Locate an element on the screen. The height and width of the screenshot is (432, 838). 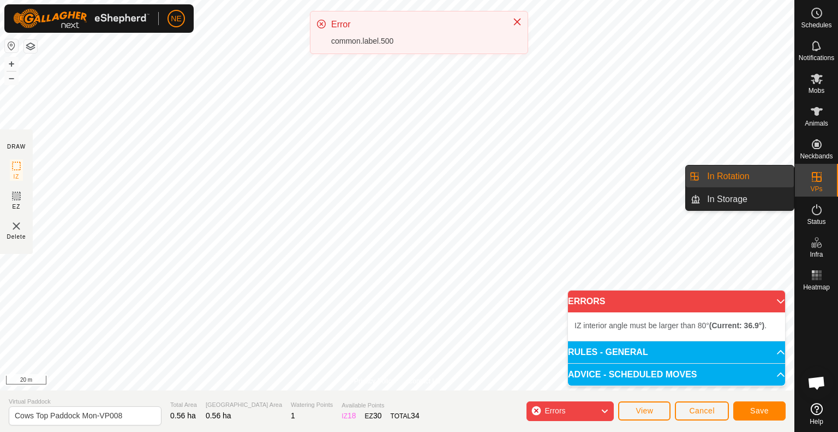
span: EZ is located at coordinates (16, 206).